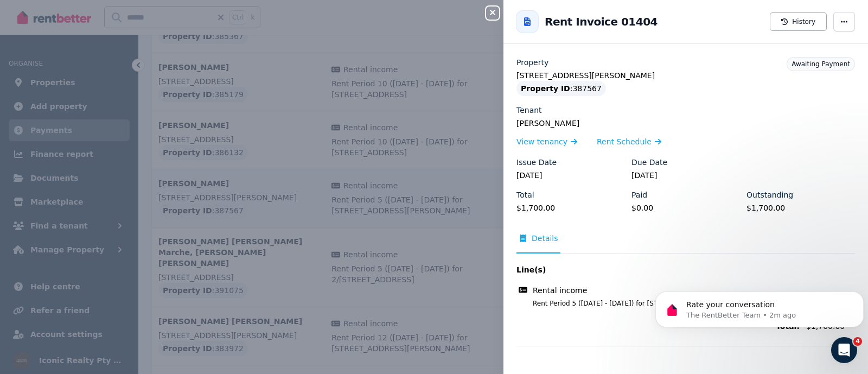  I want to click on span: Awaiting Payment, so click(821, 64).